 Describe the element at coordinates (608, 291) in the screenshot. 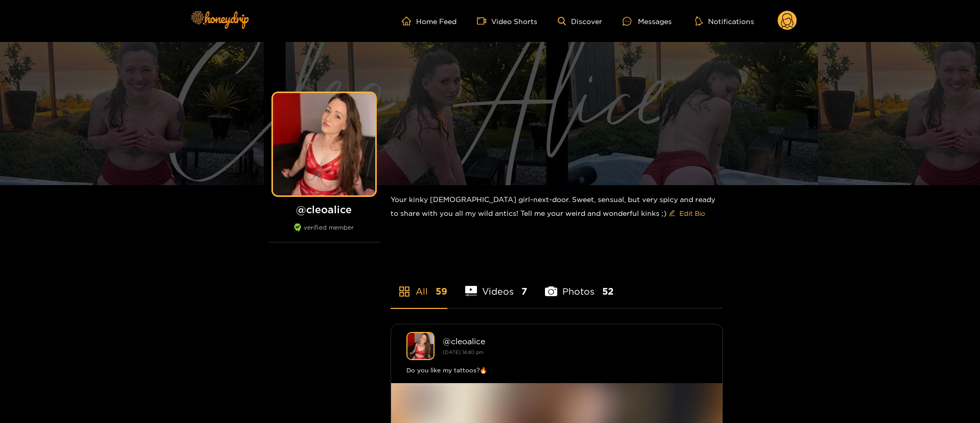

I see `span: 52` at that location.